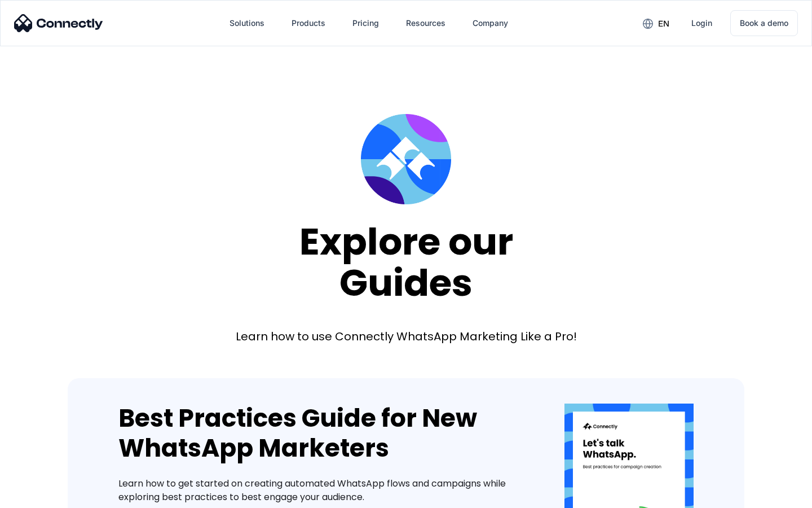 This screenshot has height=508, width=812. Describe the element at coordinates (702, 23) in the screenshot. I see `a: Login` at that location.